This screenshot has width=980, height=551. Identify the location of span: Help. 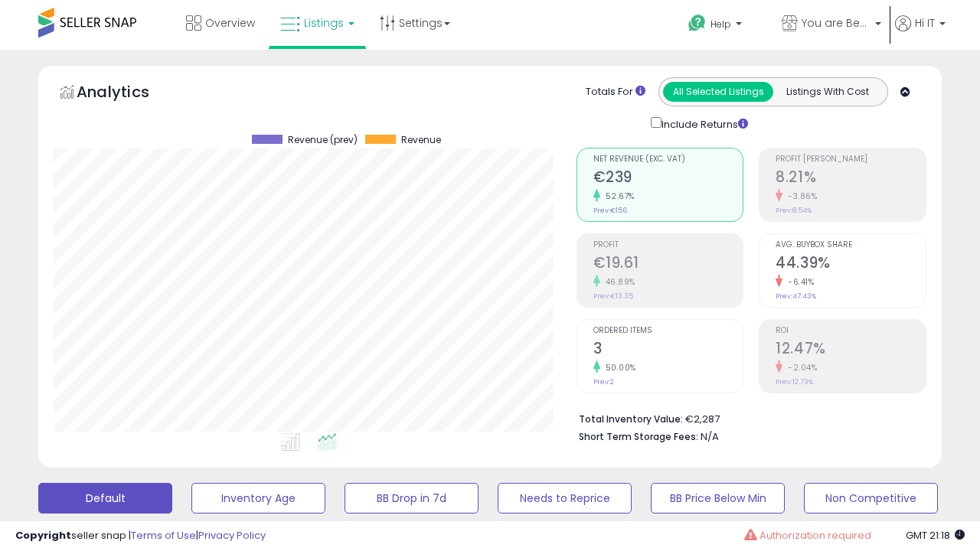
(720, 23).